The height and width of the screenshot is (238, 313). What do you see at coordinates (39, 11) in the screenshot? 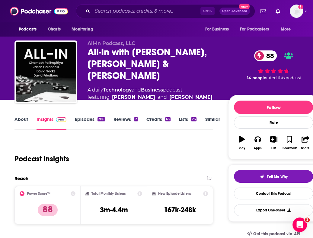
I see `img: Podchaser - Follow, Share and Rate Podcasts` at bounding box center [39, 11].